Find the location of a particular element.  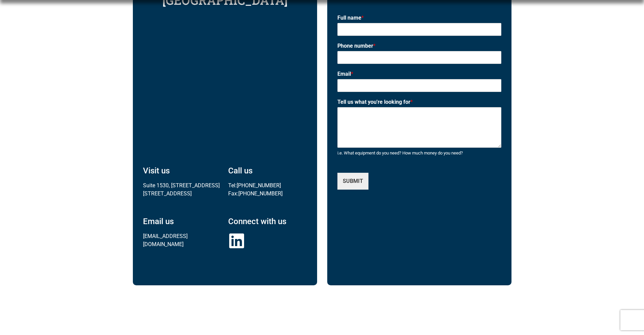

div: i.e. What equipment do you need? How much money do you need? is located at coordinates (419, 153).